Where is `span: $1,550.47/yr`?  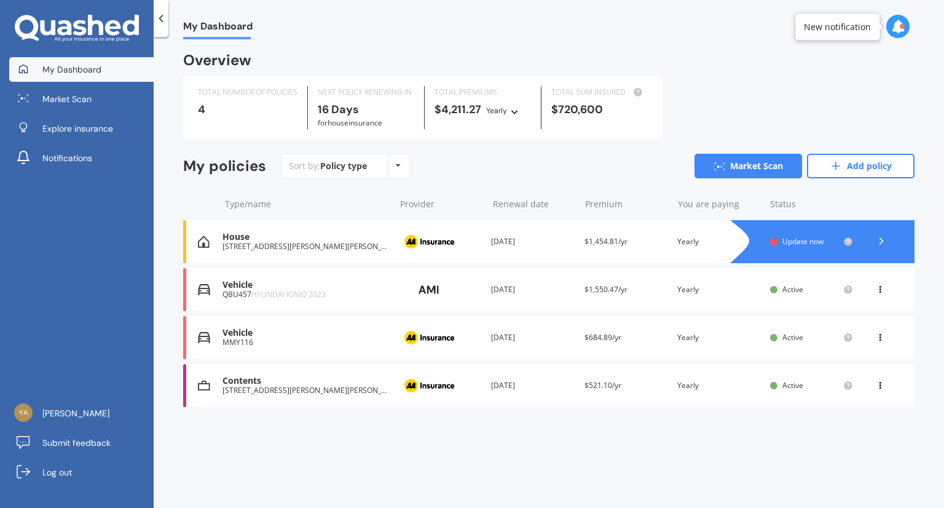
span: $1,550.47/yr is located at coordinates (606, 289).